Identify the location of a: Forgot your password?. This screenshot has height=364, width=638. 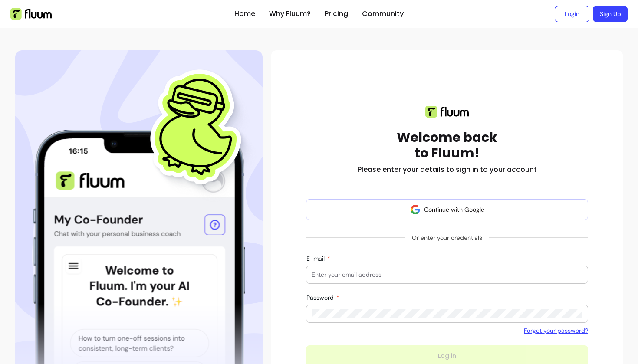
(556, 331).